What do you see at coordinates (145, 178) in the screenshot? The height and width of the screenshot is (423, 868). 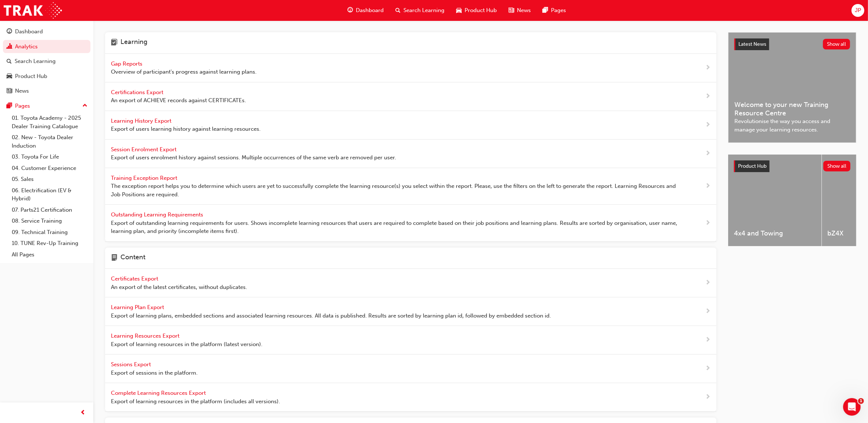 I see `span: Training Exception Report` at bounding box center [145, 178].